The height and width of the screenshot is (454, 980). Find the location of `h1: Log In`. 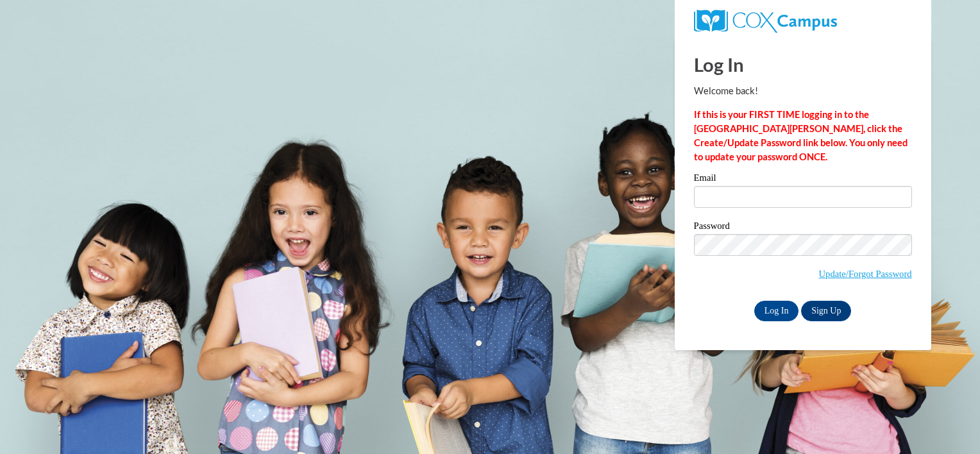

h1: Log In is located at coordinates (803, 64).